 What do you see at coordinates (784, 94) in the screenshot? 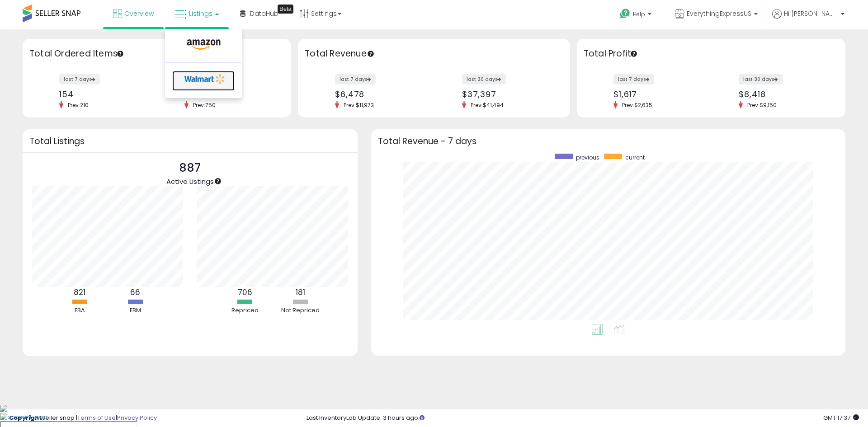
I see `div: $8,418` at bounding box center [784, 94].